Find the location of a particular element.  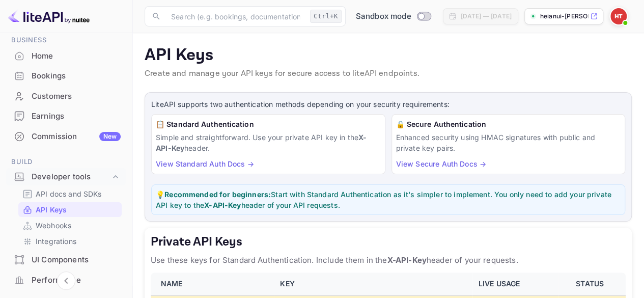

a: API Keys is located at coordinates (70, 209).